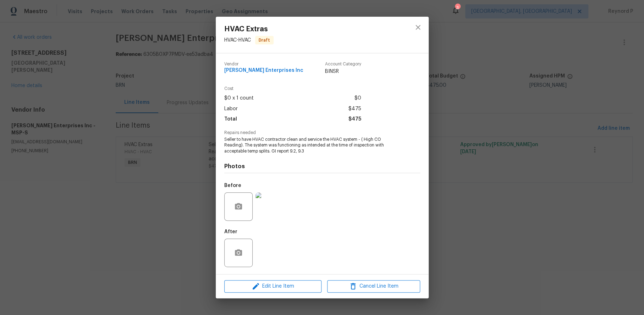  Describe the element at coordinates (373, 286) in the screenshot. I see `button: Cancel Line Item` at that location.